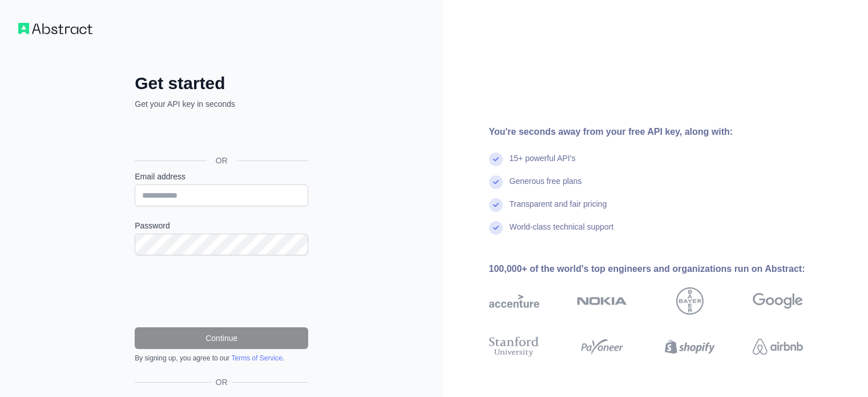 The image size is (868, 397). I want to click on label: Password, so click(221, 226).